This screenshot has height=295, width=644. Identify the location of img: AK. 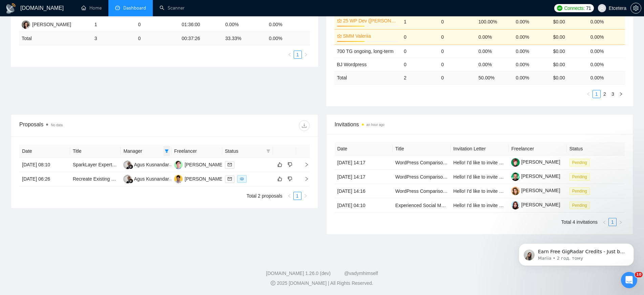
(127, 179).